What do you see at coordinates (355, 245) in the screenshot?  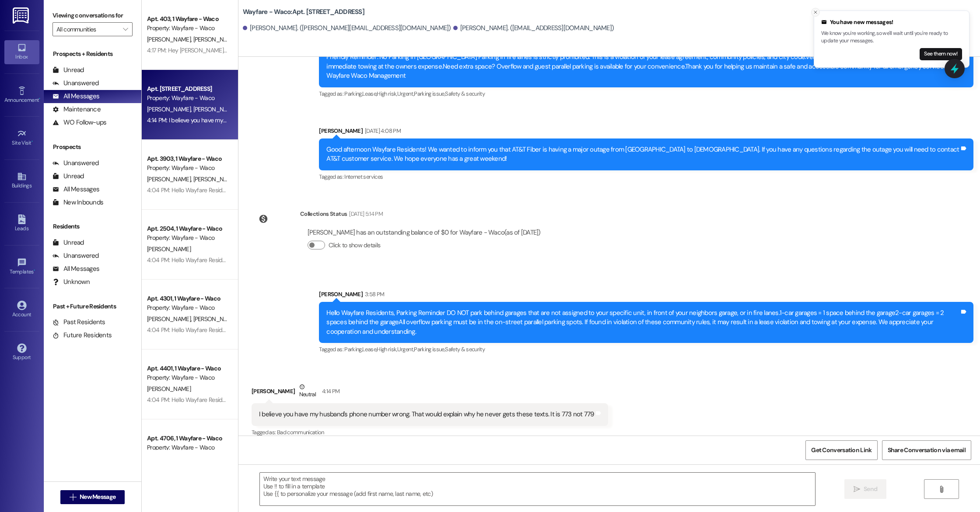 I see `label: Click to show details` at bounding box center [355, 245].